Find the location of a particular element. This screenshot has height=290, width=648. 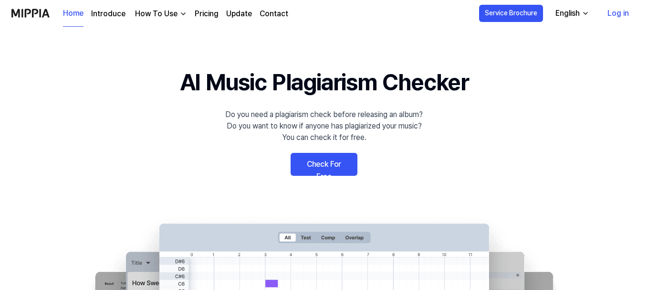

button: How To Use is located at coordinates (160, 14).